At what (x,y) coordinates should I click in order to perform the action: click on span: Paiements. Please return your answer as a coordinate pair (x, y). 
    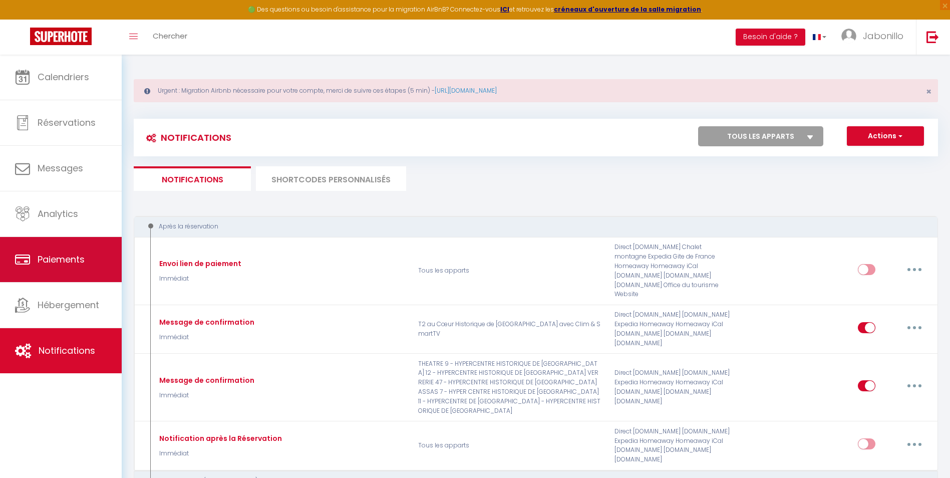
    Looking at the image, I should click on (61, 259).